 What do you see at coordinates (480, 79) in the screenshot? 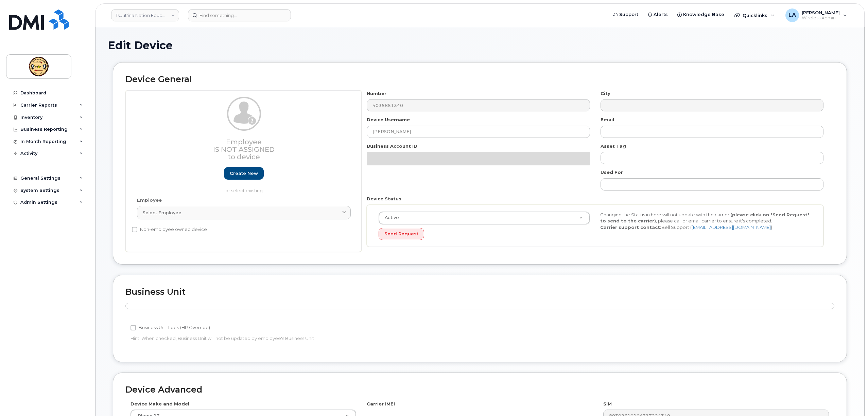
I see `h2: Device General` at bounding box center [480, 79].